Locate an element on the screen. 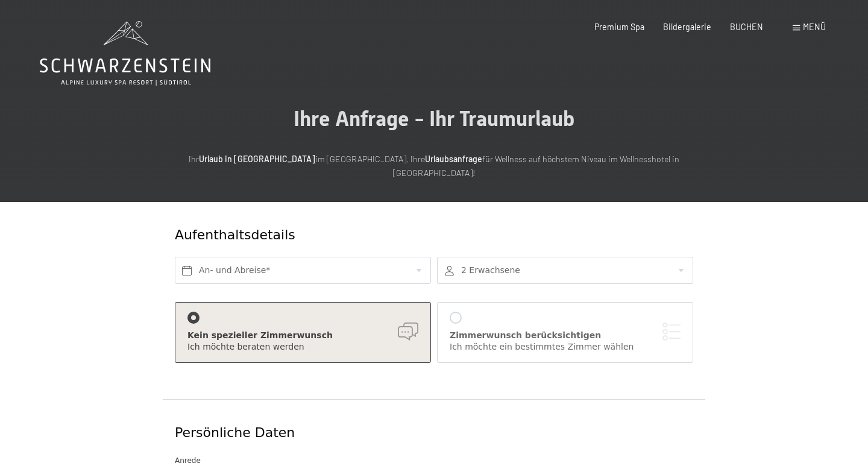  a: BUCHEN is located at coordinates (746, 26).